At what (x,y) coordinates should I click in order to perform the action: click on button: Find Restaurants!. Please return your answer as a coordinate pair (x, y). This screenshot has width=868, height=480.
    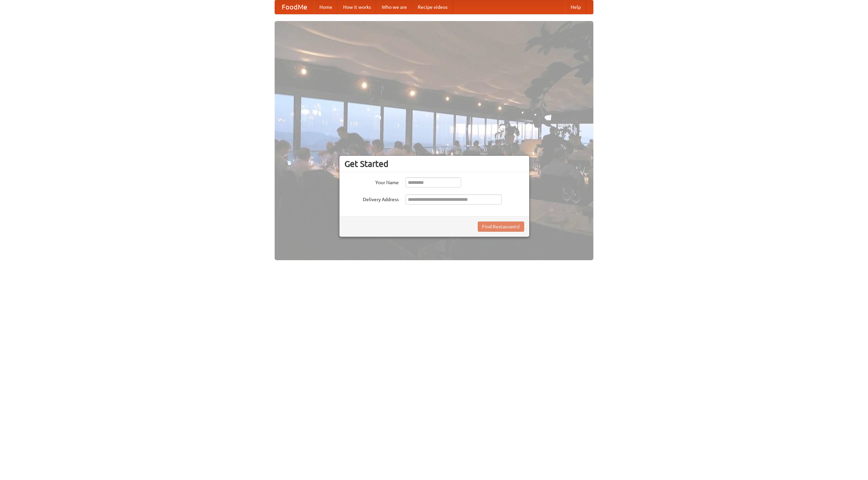
    Looking at the image, I should click on (501, 227).